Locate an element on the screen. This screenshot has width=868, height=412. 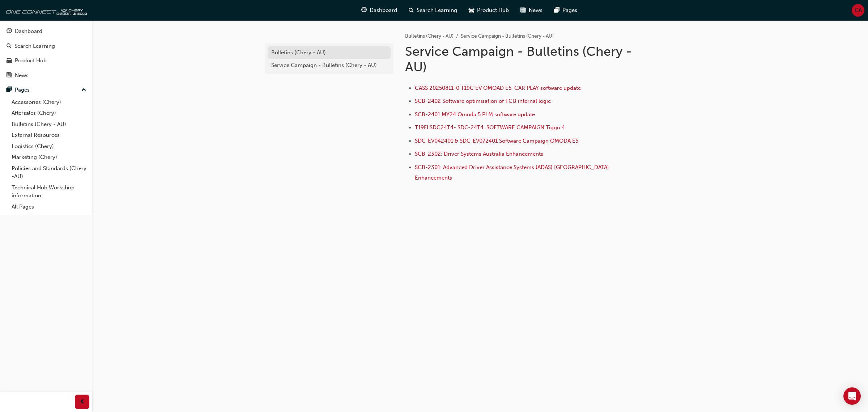
a: Marketing (Chery) is located at coordinates (49, 157).